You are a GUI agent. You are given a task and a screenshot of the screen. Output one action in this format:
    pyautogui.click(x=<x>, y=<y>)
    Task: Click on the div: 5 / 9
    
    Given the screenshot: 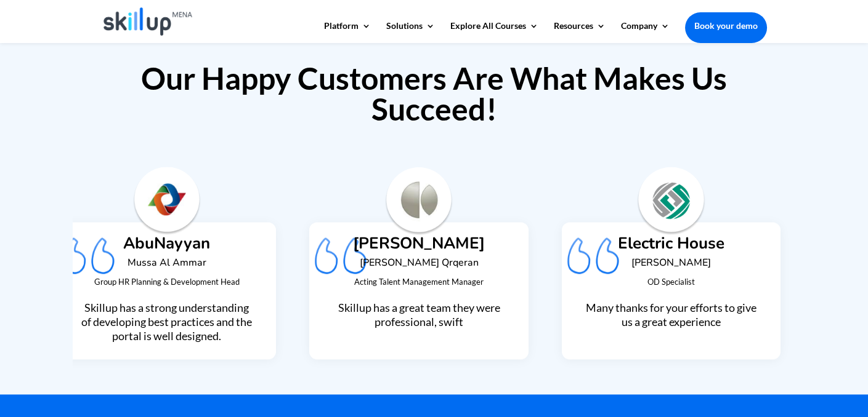 What is the action you would take?
    pyautogui.click(x=670, y=285)
    